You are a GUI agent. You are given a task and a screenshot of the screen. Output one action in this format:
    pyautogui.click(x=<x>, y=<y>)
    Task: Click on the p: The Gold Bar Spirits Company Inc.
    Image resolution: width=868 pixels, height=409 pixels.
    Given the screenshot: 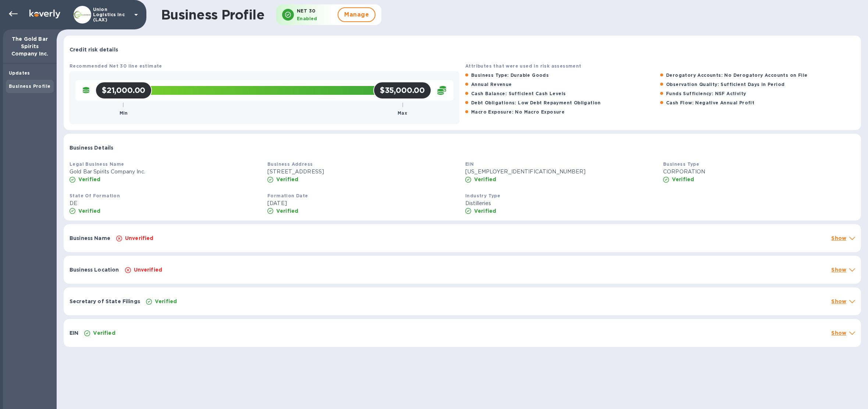 What is the action you would take?
    pyautogui.click(x=30, y=46)
    